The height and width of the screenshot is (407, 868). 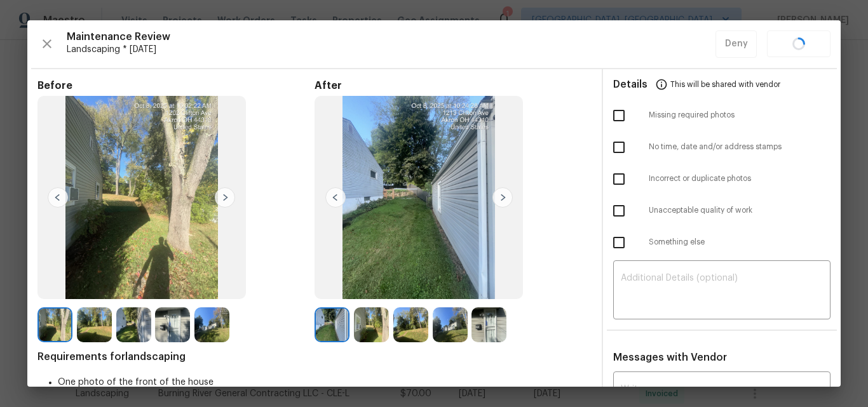 What do you see at coordinates (453, 86) in the screenshot?
I see `span: After` at bounding box center [453, 86].